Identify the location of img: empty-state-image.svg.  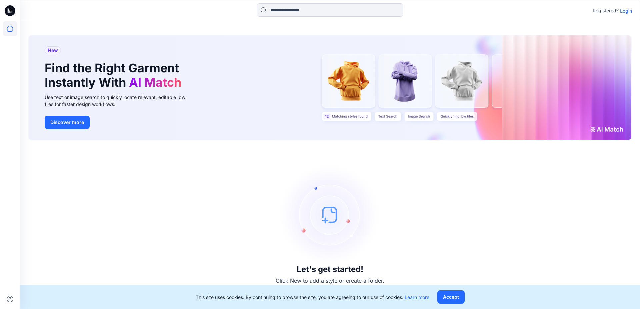
(330, 215).